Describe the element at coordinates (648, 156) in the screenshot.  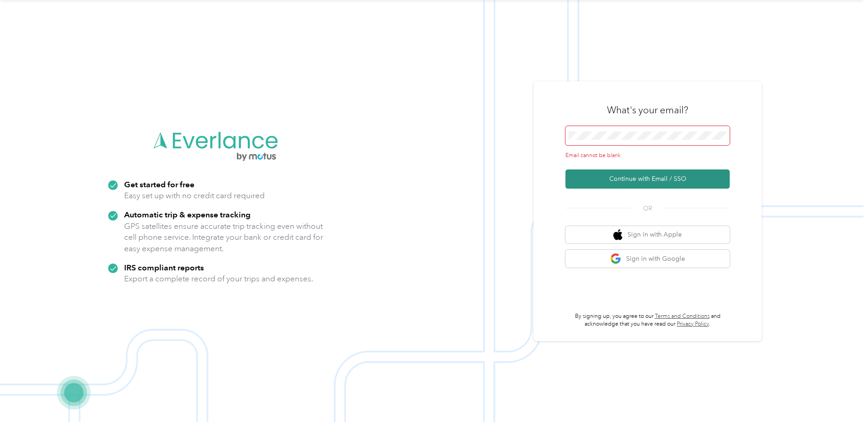
I see `div: Email cannot be blank` at that location.